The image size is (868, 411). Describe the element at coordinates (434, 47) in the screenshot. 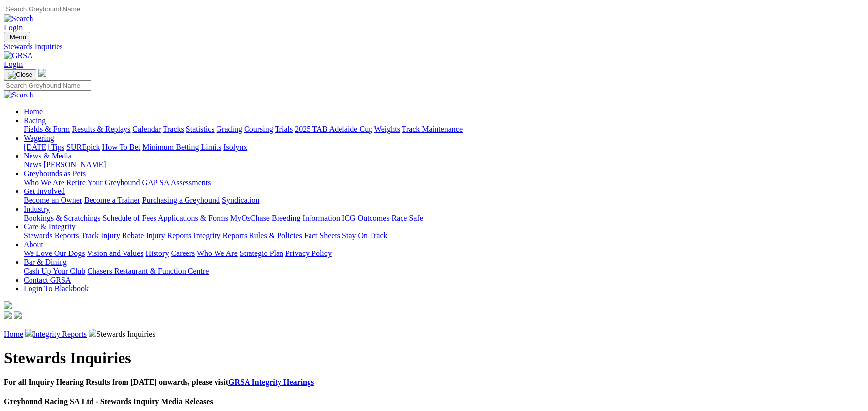

I see `div: Stewards Inquiries` at that location.